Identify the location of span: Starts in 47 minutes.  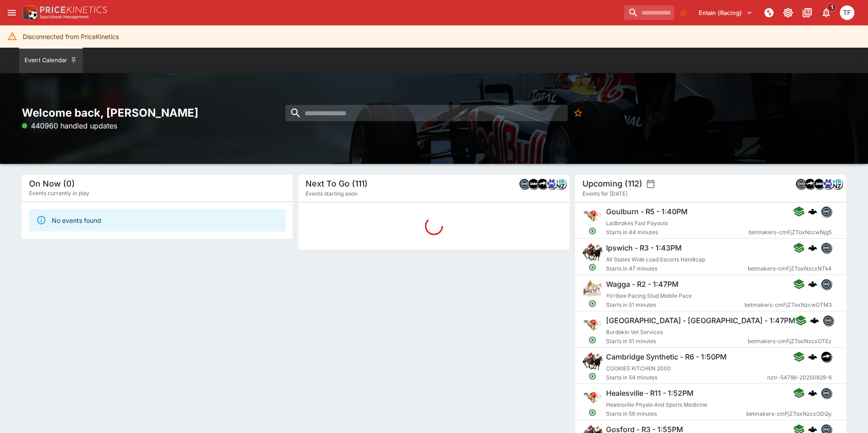
(677, 269).